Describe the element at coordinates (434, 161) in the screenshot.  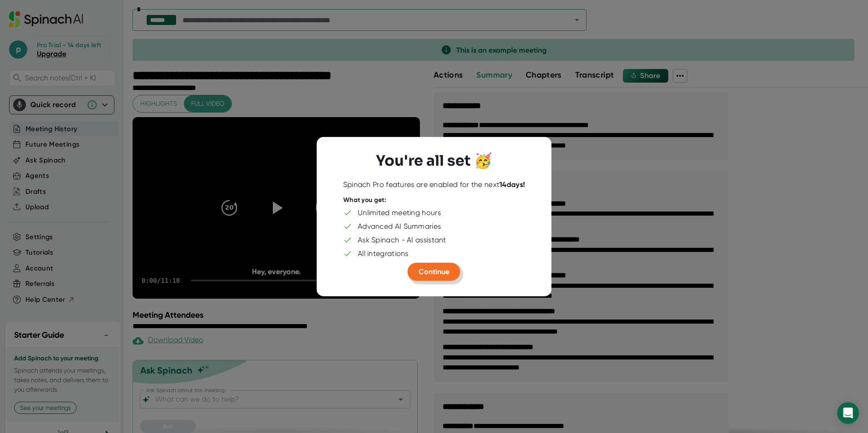
I see `h3: You're all set 🥳` at that location.